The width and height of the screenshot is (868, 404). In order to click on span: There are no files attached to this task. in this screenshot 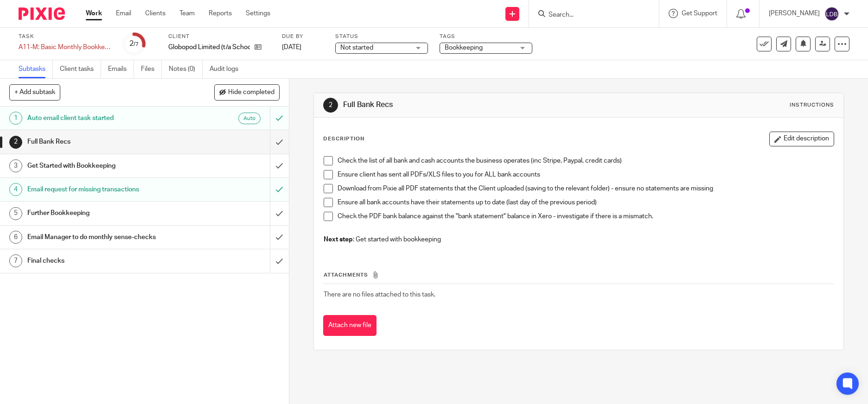, I will do `click(379, 294)`.